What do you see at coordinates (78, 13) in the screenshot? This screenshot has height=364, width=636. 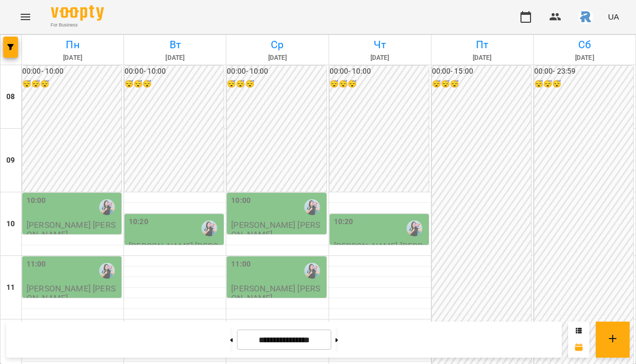 I see `img: Voopty Logo` at bounding box center [78, 13].